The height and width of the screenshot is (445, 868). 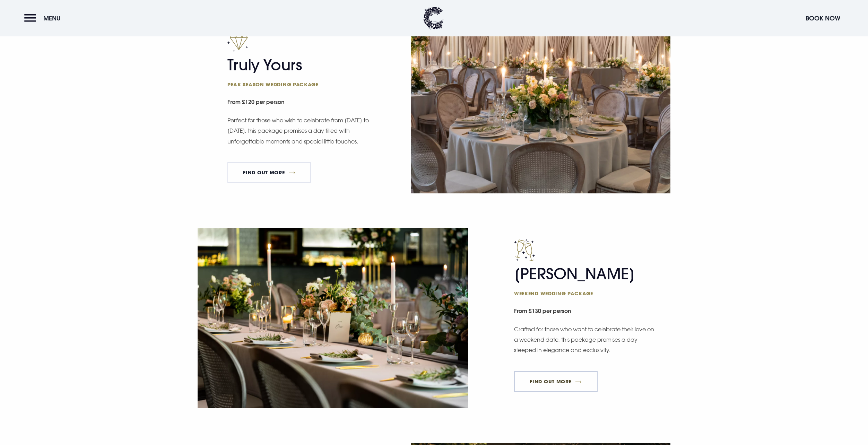 I want to click on img: Reception set up at a Wedding Venue Northern Ireland, so click(x=333, y=318).